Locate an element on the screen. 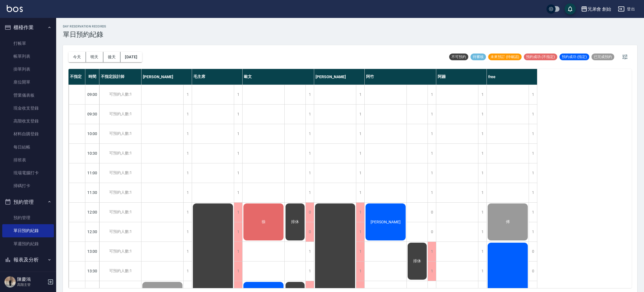 The height and width of the screenshot is (292, 644). div: 歐文 is located at coordinates (278, 77).